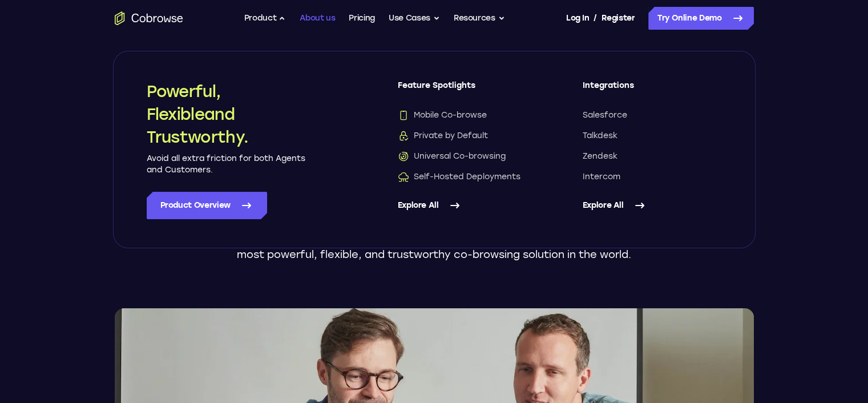 Image resolution: width=868 pixels, height=403 pixels. What do you see at coordinates (601, 177) in the screenshot?
I see `span: Intercom` at bounding box center [601, 177].